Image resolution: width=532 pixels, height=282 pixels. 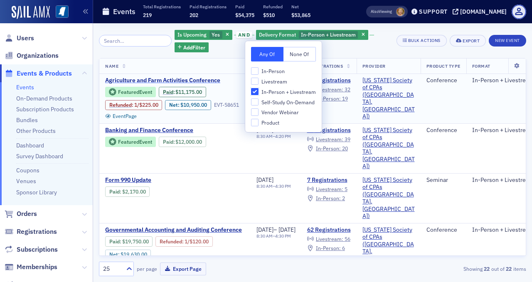 I want to click on span: and, so click(x=244, y=35).